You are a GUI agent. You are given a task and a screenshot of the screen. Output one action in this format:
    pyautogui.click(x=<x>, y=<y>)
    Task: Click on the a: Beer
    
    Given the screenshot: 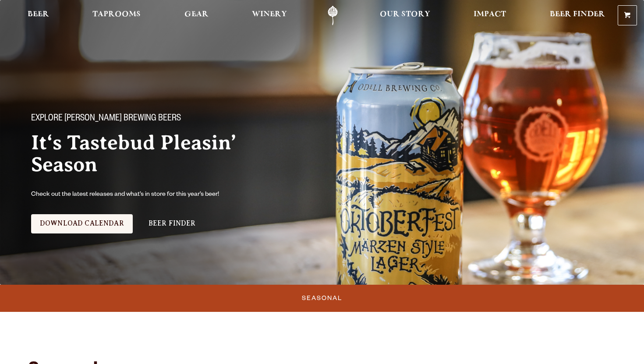 What is the action you would take?
    pyautogui.click(x=38, y=15)
    